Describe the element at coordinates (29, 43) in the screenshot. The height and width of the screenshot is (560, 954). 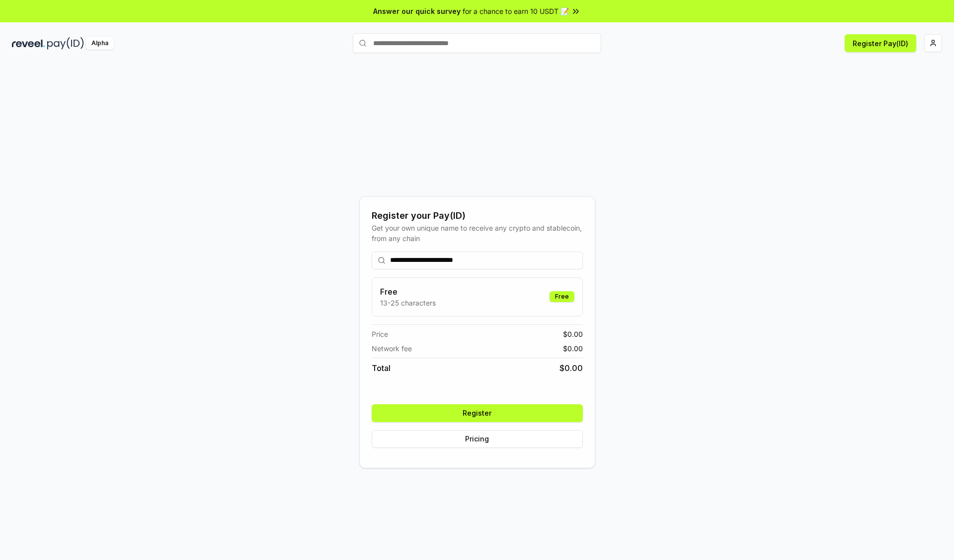
I see `img: reveel_dark` at that location.